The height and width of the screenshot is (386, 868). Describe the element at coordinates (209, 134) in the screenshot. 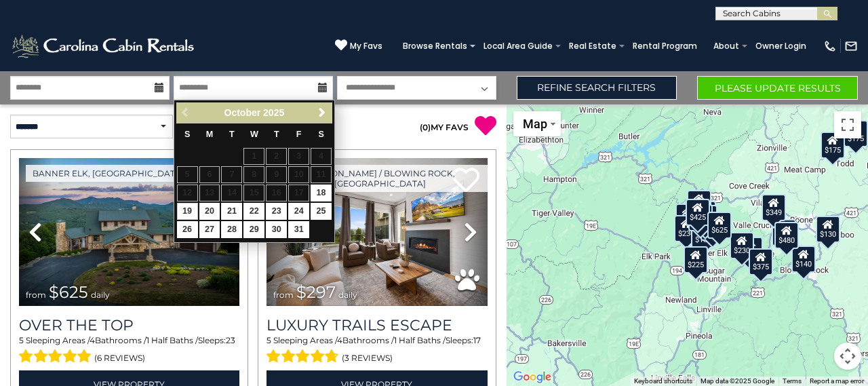

I see `span: Monday` at that location.